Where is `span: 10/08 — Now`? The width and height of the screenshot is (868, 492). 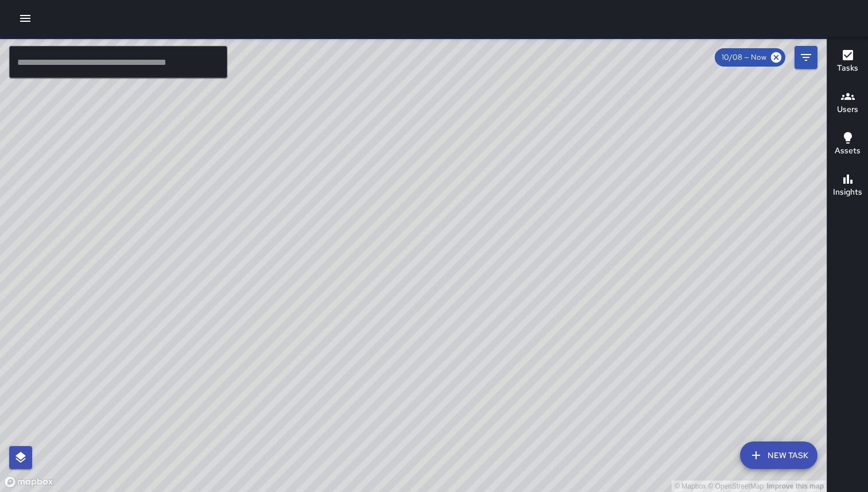 span: 10/08 — Now is located at coordinates (744, 57).